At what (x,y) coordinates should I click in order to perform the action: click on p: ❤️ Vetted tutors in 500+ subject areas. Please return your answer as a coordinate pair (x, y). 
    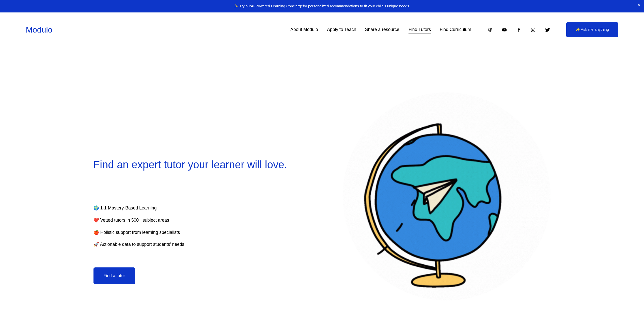
    Looking at the image, I should click on (188, 220).